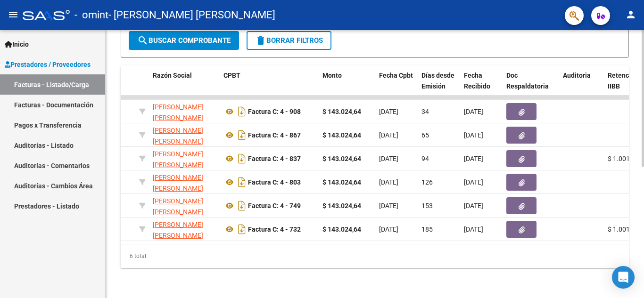  What do you see at coordinates (425, 135) in the screenshot?
I see `span: 65` at bounding box center [425, 135].